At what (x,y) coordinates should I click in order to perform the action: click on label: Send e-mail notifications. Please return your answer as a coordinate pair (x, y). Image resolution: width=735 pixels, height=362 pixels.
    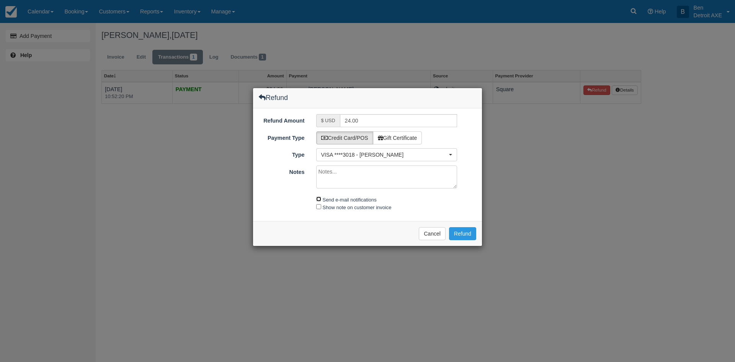
    Looking at the image, I should click on (349, 199).